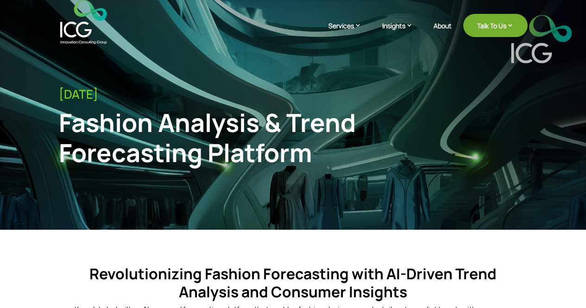  Describe the element at coordinates (495, 25) in the screenshot. I see `a: Talk To Us` at that location.